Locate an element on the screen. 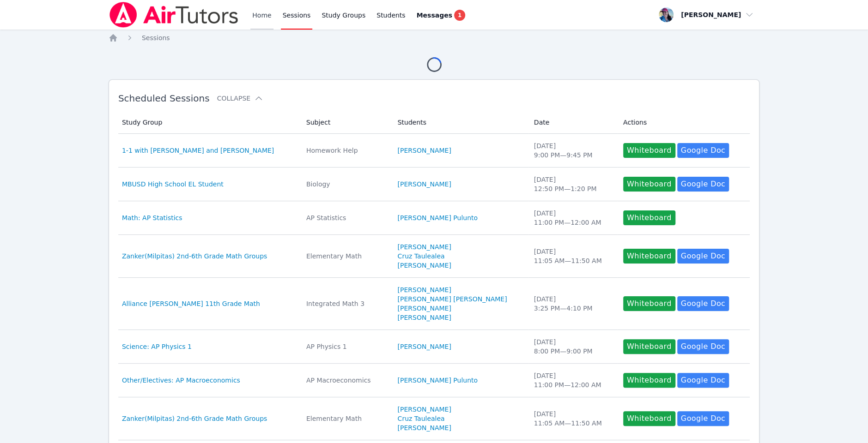  span: MBUSD High School EL Student is located at coordinates (173, 184).